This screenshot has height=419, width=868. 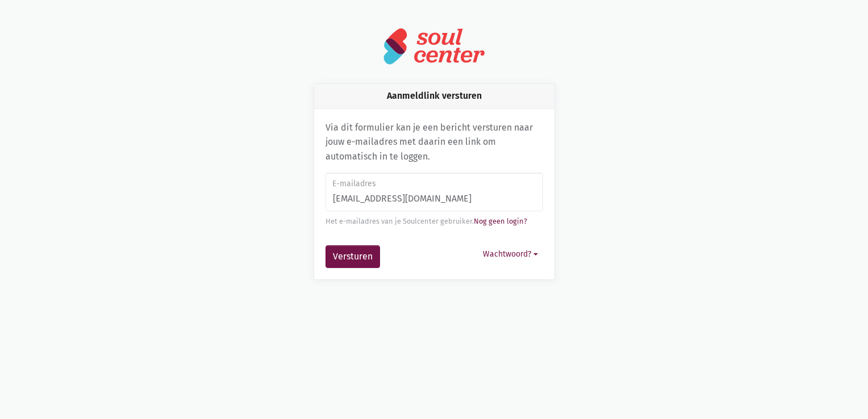 I want to click on button: Versturen, so click(x=352, y=257).